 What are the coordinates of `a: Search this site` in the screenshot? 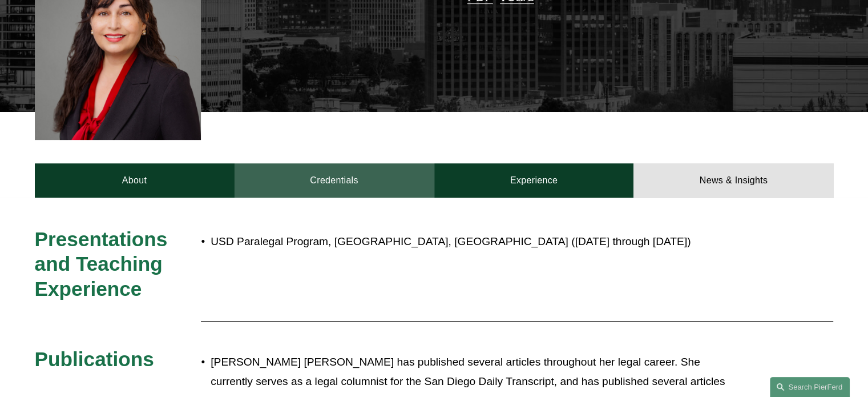 It's located at (810, 387).